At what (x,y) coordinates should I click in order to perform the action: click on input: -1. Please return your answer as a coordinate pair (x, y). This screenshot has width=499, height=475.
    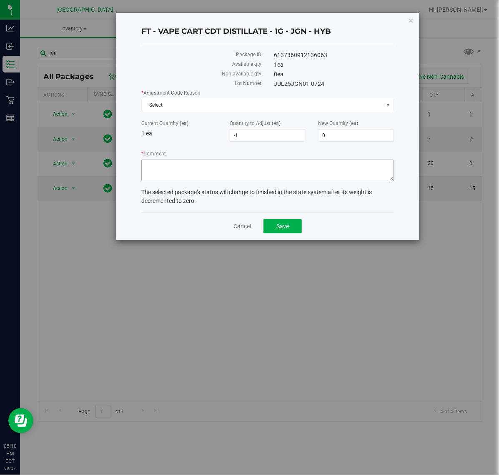
    Looking at the image, I should click on (267, 135).